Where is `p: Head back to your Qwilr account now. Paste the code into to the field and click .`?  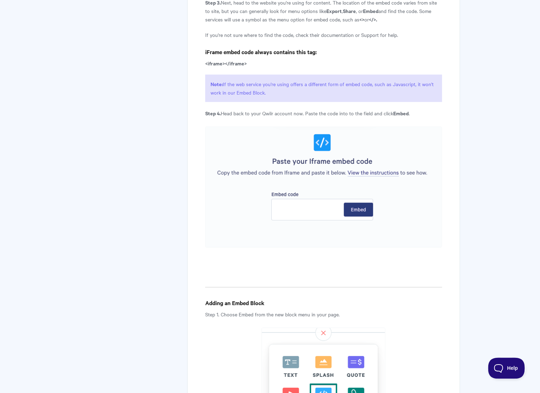 p: Head back to your Qwilr account now. Paste the code into to the field and click . is located at coordinates (323, 114).